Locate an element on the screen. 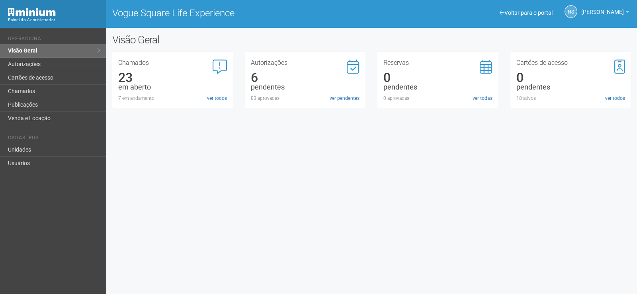  div: 23 is located at coordinates (172, 78).